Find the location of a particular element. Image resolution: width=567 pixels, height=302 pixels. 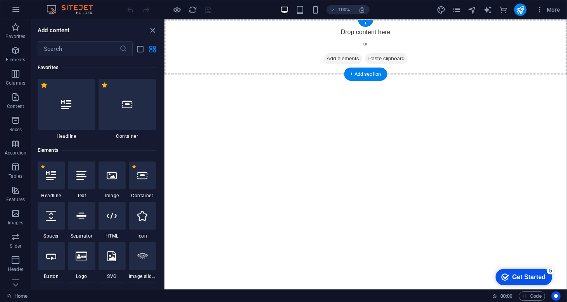

button: close panel is located at coordinates (153, 30).